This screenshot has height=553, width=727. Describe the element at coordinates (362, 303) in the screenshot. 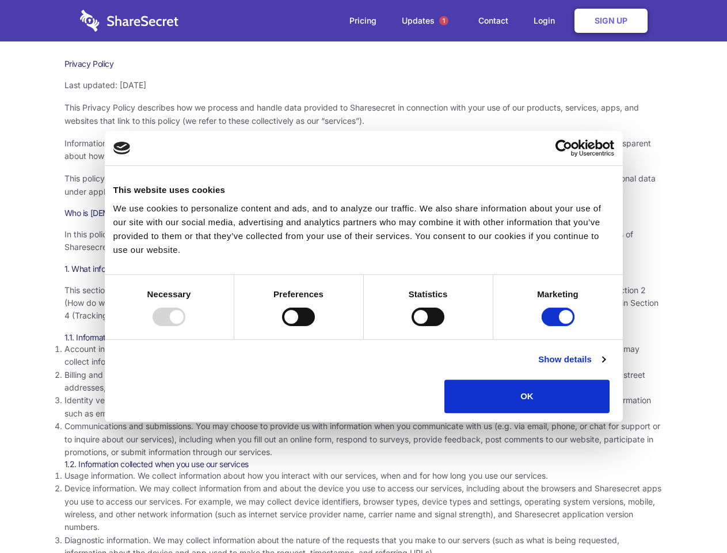

I see `span: This section describes the various types of information we collect from and about you. To underst...` at that location.